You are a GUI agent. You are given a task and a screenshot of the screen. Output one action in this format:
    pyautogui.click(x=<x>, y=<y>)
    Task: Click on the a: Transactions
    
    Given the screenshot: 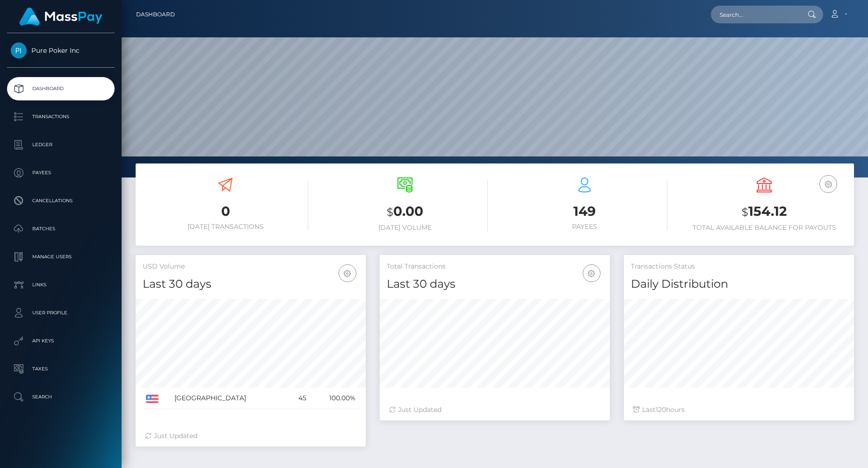 What is the action you would take?
    pyautogui.click(x=61, y=117)
    